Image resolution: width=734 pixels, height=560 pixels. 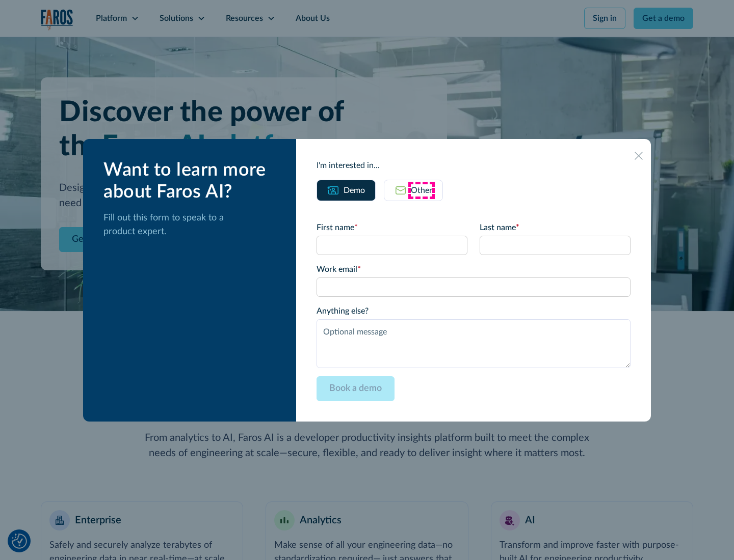 What do you see at coordinates (474, 270) in the screenshot?
I see `label: Work email` at bounding box center [474, 270].